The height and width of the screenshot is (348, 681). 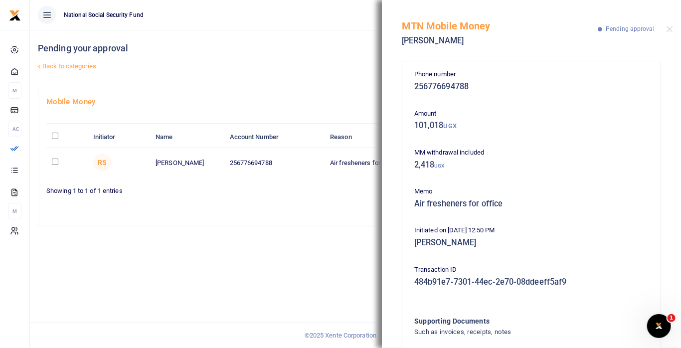 I want to click on h5: 101,018, so click(x=532, y=126).